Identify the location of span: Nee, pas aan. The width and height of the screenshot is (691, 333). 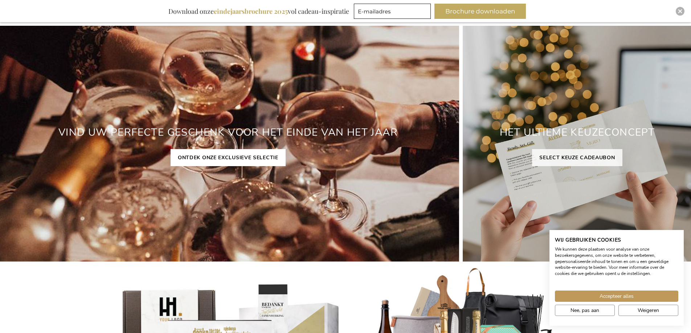
(585, 310).